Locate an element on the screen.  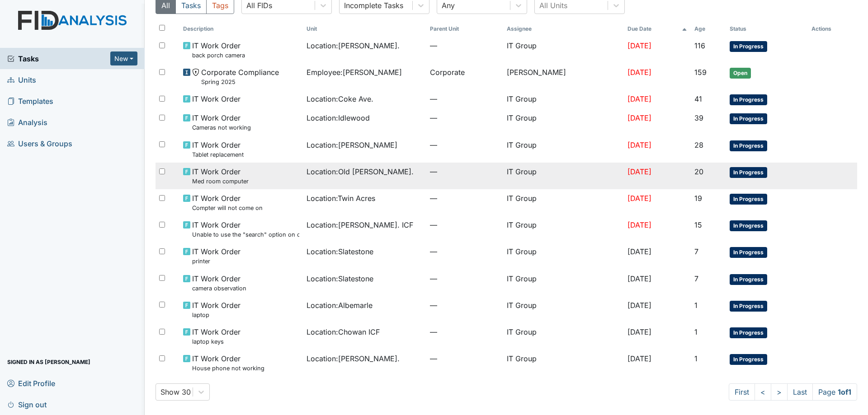
span: Location : Albemarle is located at coordinates (340, 305).